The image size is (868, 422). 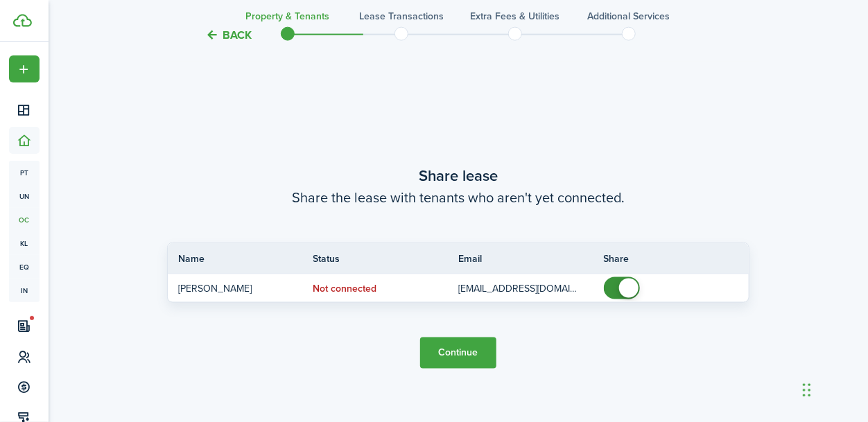 I want to click on a: oc, so click(x=24, y=220).